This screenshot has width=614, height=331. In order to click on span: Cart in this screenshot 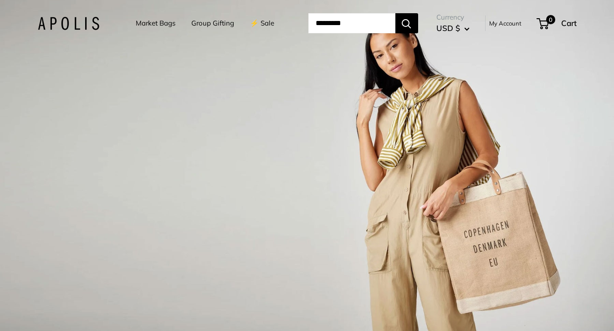, I will do `click(569, 23)`.